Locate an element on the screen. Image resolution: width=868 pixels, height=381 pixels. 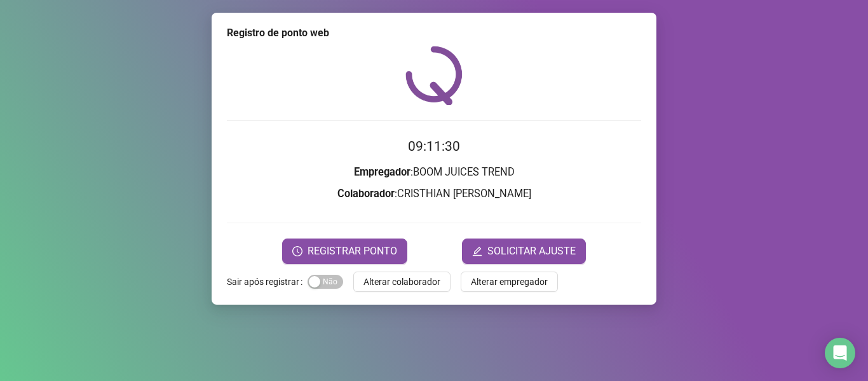
button: Alterar empregador is located at coordinates (509, 282).